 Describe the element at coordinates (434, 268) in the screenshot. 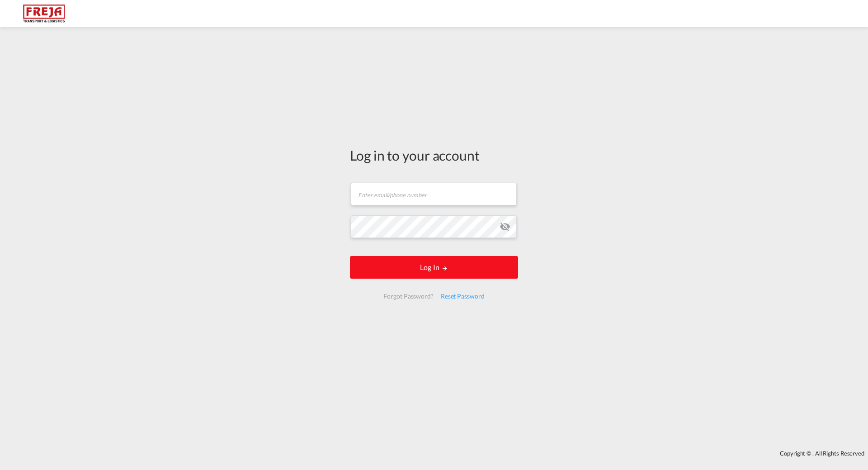

I see `button: LOGIN` at that location.